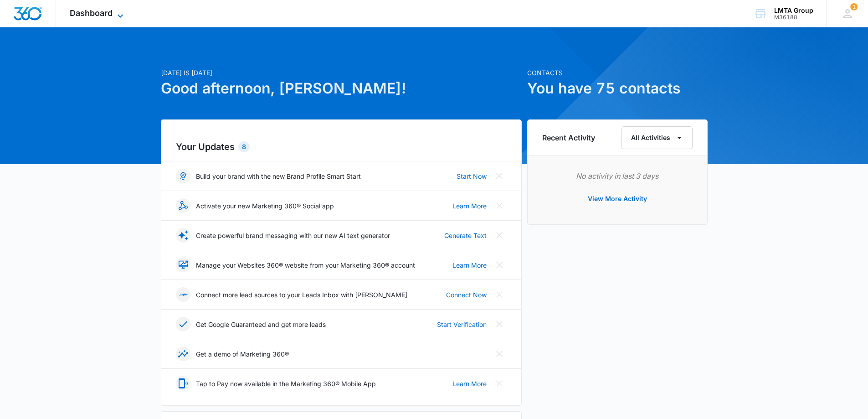  Describe the element at coordinates (466, 294) in the screenshot. I see `a: Connect Now` at that location.